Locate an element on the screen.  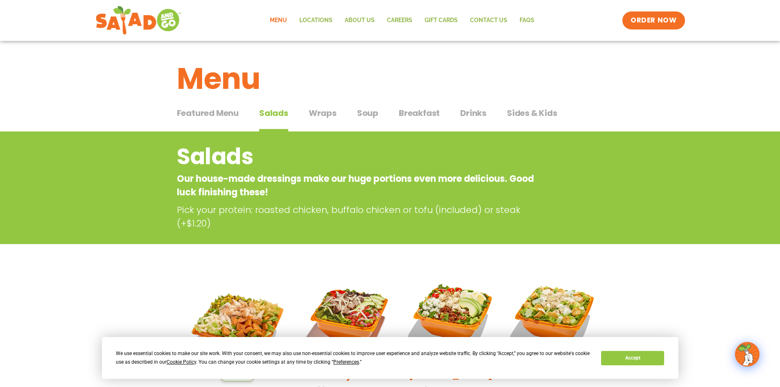
a: Careers is located at coordinates (400, 20).